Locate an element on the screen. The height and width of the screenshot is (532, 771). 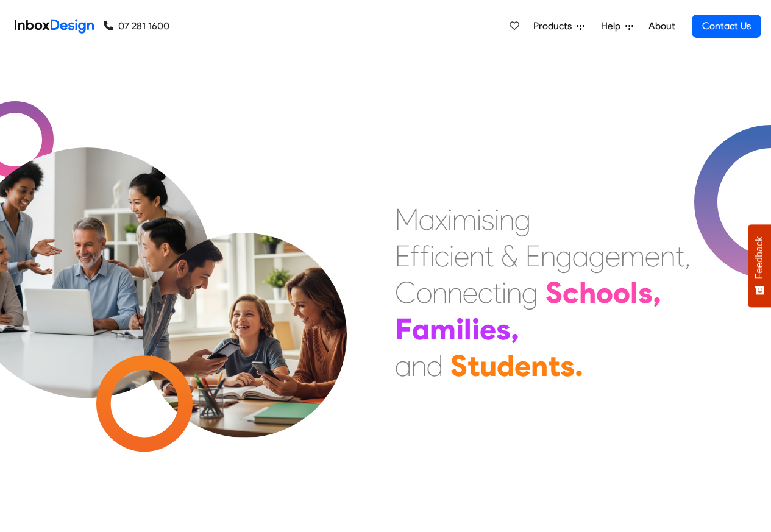
a: 07 281 1600 is located at coordinates (137, 26).